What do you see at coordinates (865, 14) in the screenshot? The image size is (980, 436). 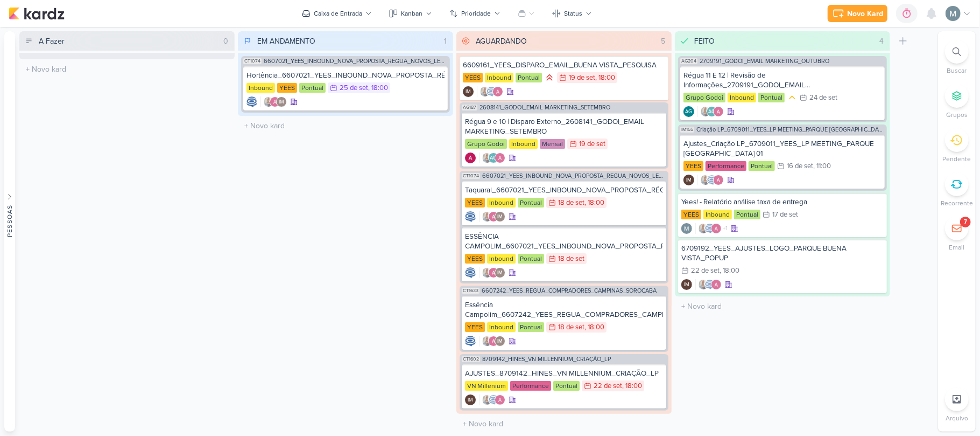 I see `div: Novo Kard` at bounding box center [865, 14].